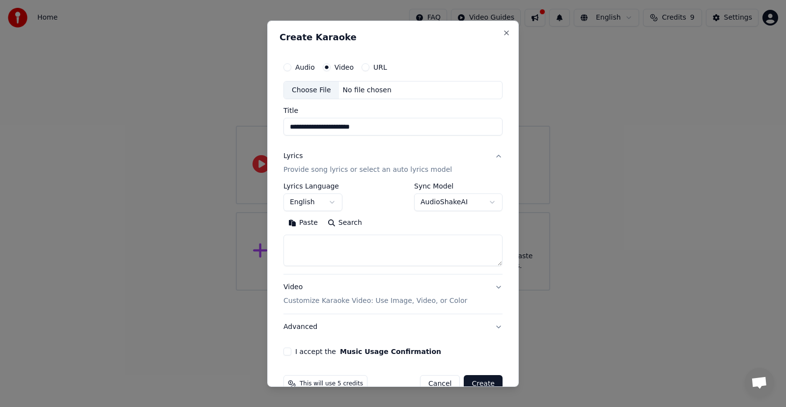 This screenshot has height=407, width=786. Describe the element at coordinates (393, 163) in the screenshot. I see `button: LyricsProvide song lyrics or select an auto lyrics model` at that location.